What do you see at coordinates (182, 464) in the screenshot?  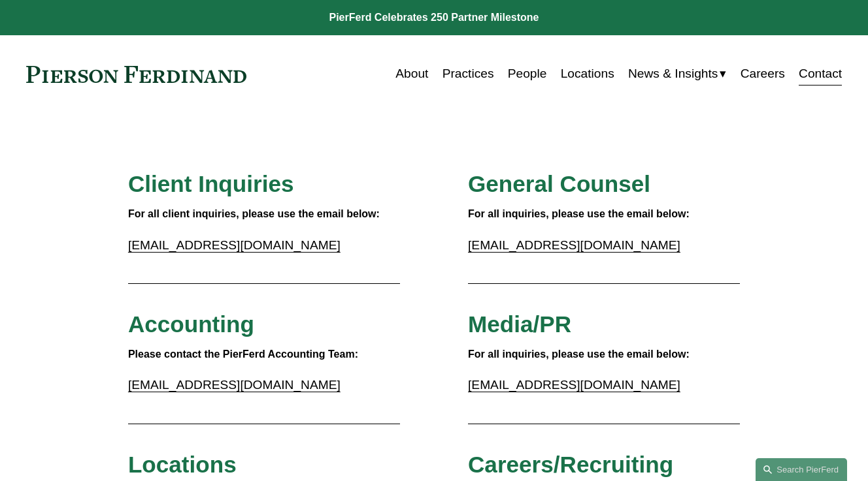 I see `span: Locations` at bounding box center [182, 464].